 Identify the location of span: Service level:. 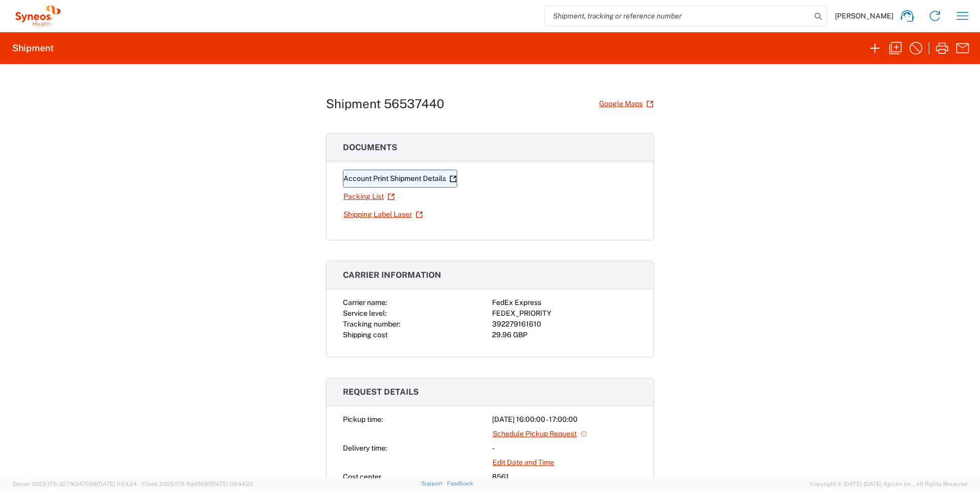
(364, 313).